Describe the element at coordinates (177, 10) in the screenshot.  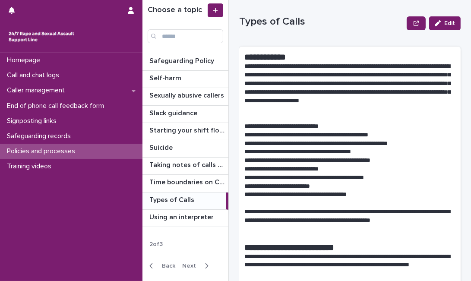
I see `h1: Choose a topic` at that location.